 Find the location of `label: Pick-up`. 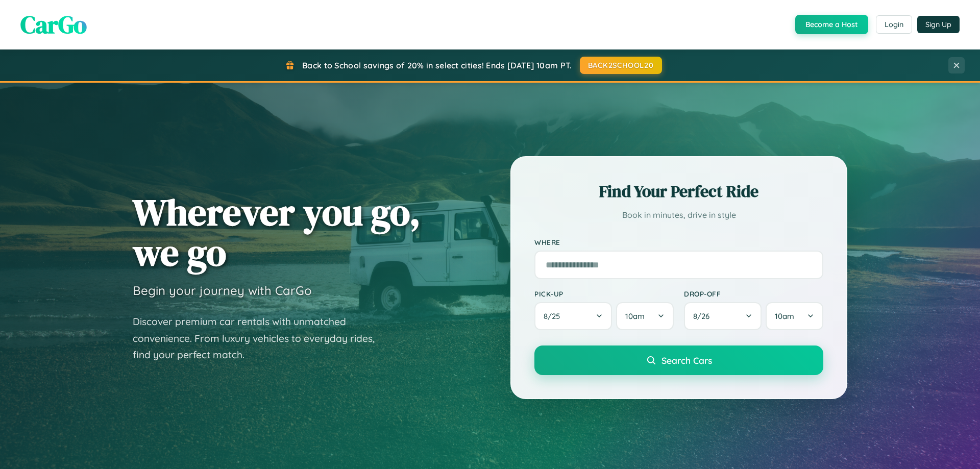

label: Pick-up is located at coordinates (604, 294).